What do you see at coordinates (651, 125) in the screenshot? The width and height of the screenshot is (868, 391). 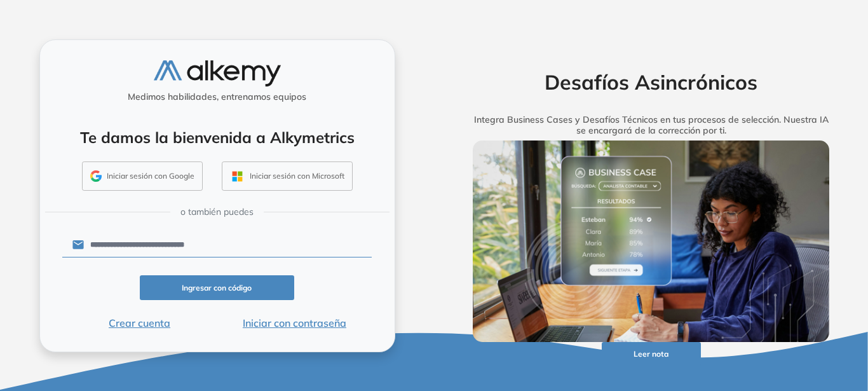 I see `h5: Integra Business Cases y Desafíos Técnicos en tus procesos de selección. Nuestra IA se encargará ...` at bounding box center [651, 125].